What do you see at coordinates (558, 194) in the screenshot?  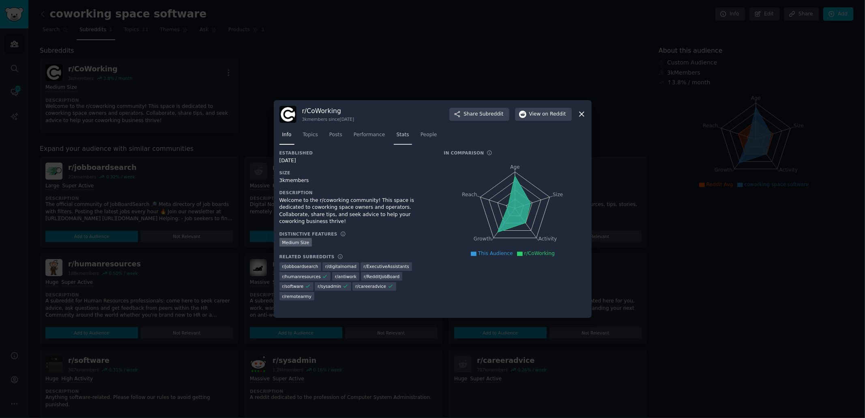 I see `tspan: Size` at bounding box center [558, 194].